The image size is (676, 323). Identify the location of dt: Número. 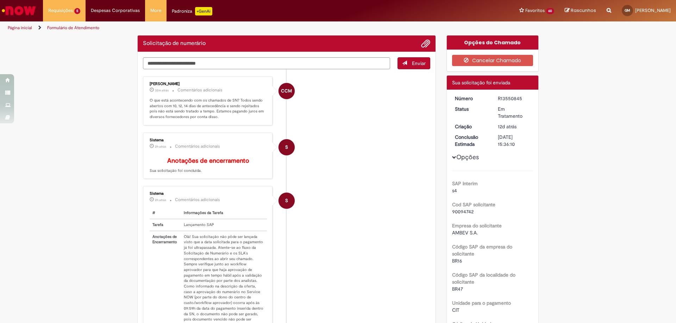
(471, 99).